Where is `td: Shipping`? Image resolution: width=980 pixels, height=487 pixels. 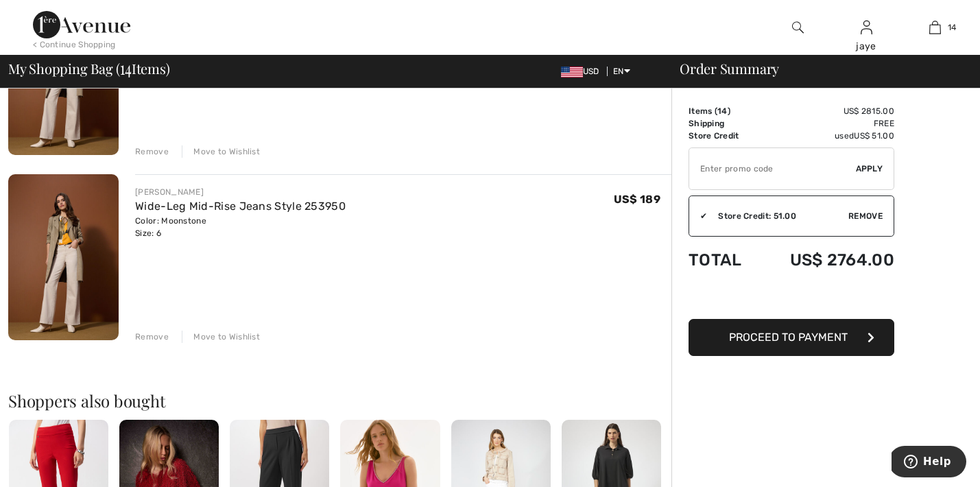 td: Shipping is located at coordinates (722, 123).